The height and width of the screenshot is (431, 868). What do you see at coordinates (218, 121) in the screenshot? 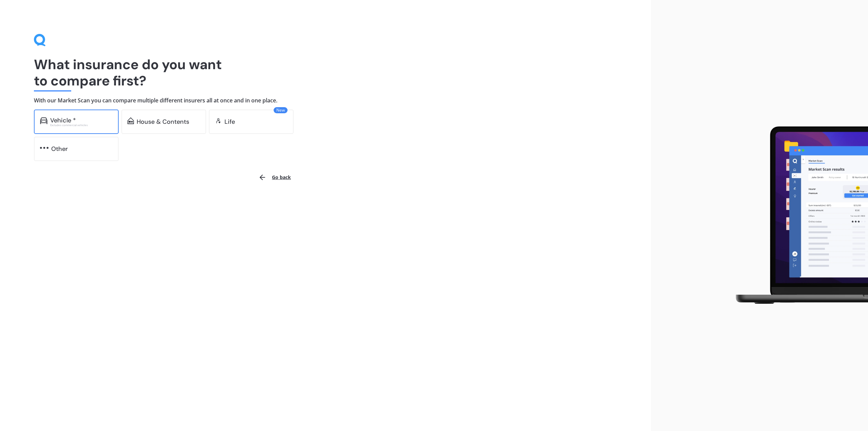
I see `img: life.f720d6a2d7cdcd3ad642.svg` at bounding box center [218, 121].